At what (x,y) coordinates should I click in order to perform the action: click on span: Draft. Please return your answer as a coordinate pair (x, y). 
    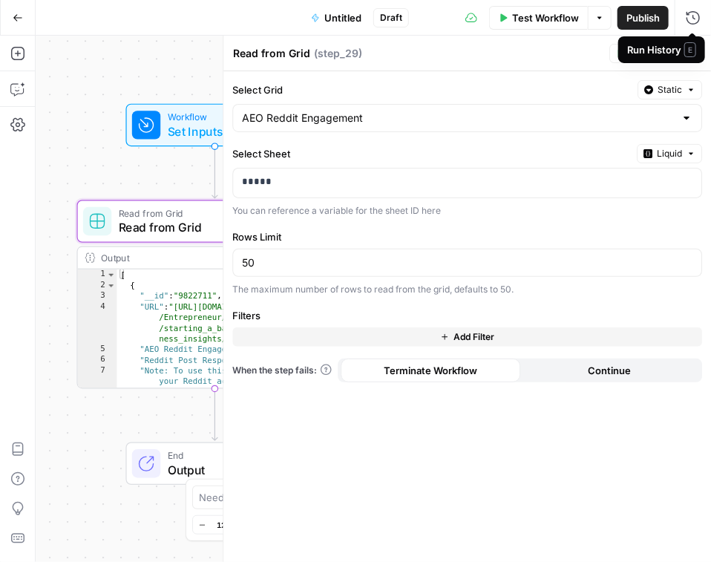
    Looking at the image, I should click on (391, 18).